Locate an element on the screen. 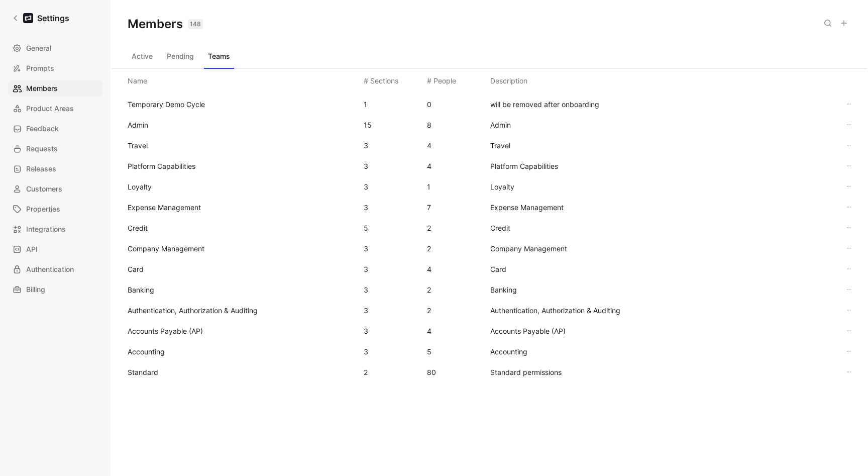 Image resolution: width=868 pixels, height=476 pixels. a: API is located at coordinates (55, 249).